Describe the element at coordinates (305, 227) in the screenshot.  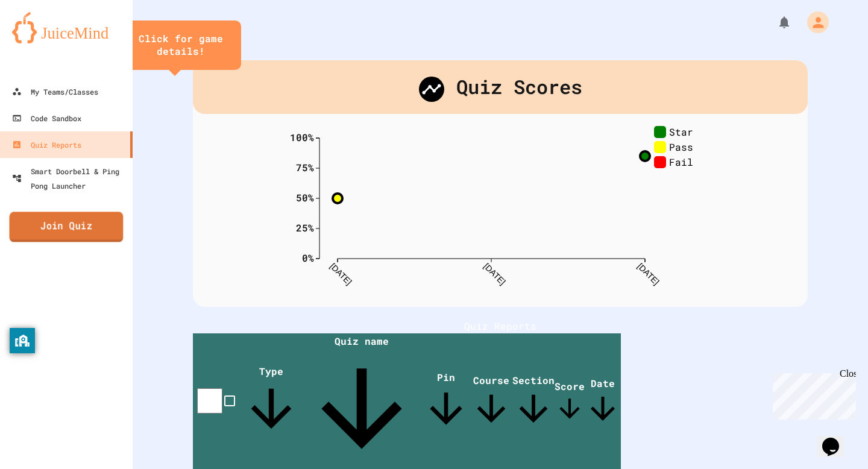
I see `text: 25%` at that location.